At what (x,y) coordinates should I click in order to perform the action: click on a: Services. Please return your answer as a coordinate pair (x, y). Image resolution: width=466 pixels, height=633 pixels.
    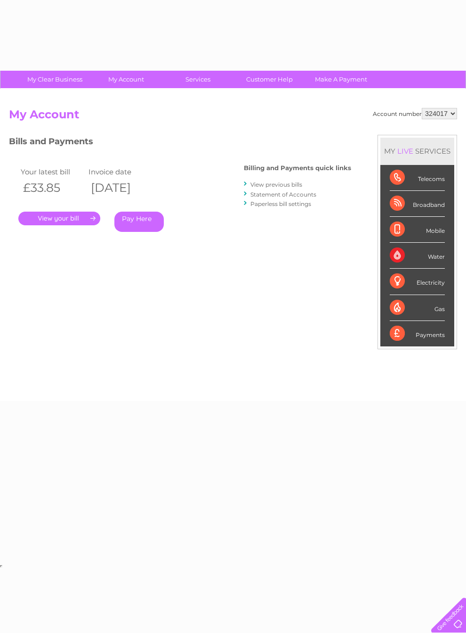
    Looking at the image, I should click on (198, 79).